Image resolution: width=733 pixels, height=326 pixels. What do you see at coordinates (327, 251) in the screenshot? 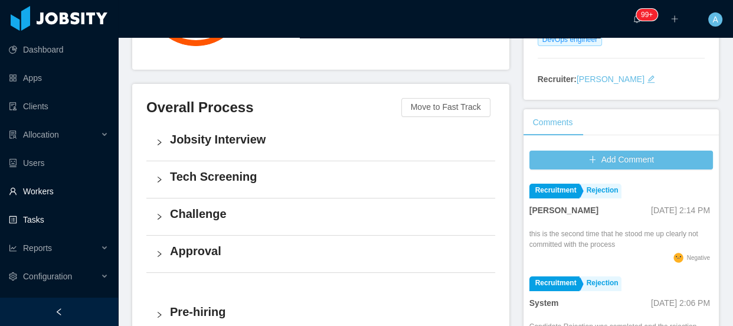
I see `h4: Approval` at bounding box center [327, 251].